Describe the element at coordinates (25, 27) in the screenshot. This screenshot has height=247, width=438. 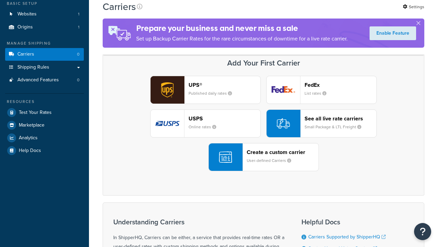
I see `span: Origins` at that location.